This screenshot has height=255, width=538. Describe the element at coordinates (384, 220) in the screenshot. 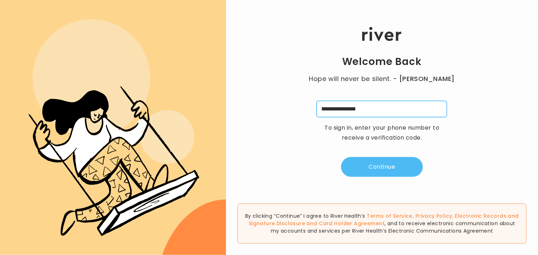

I see `a: Electronic Records and Signature Disclosure` at that location.